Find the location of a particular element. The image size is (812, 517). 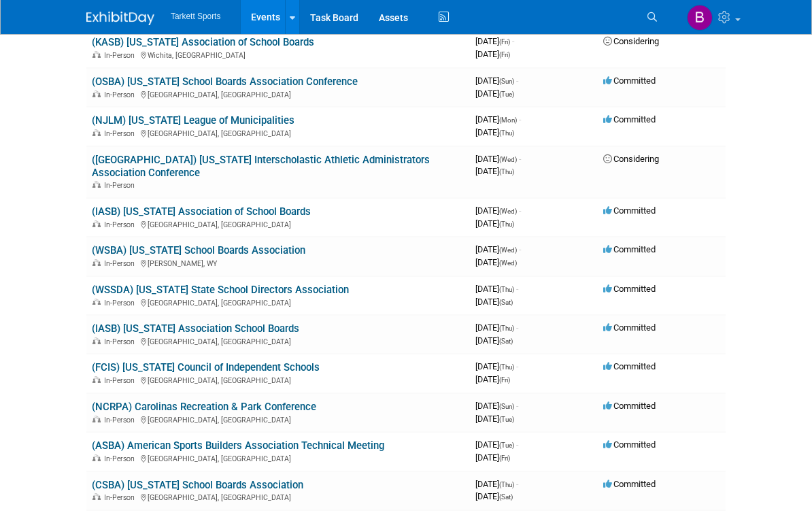

img: ExhibitDay is located at coordinates (120, 18).